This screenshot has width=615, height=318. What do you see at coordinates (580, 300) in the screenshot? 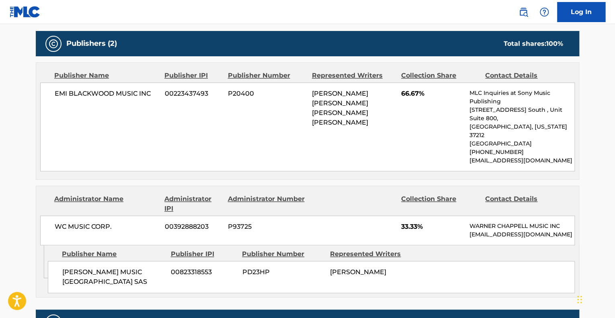
I see `div: Drag` at bounding box center [580, 300].